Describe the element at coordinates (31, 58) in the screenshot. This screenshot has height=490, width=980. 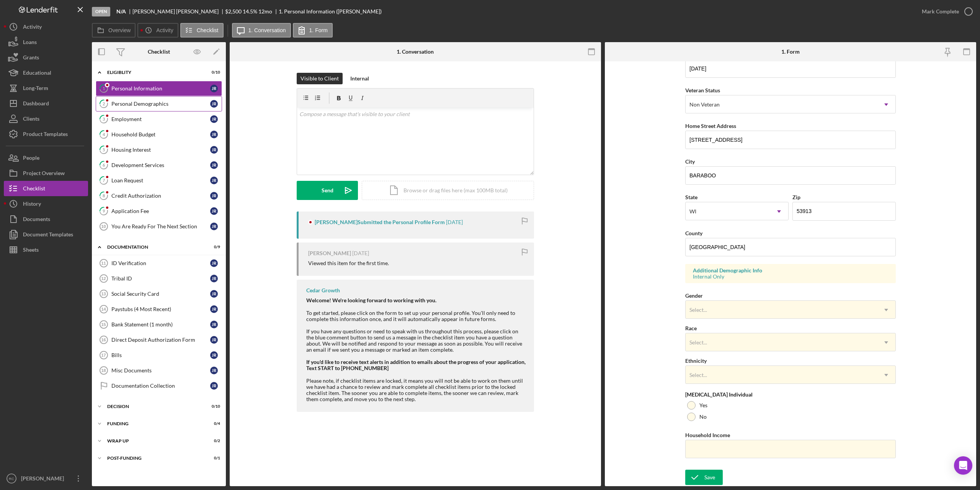
I see `div: Grants` at that location.